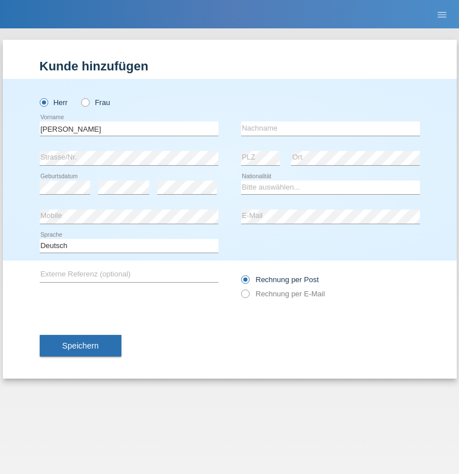 The image size is (459, 474). I want to click on input: Rechnung per E-Mail, so click(244, 296).